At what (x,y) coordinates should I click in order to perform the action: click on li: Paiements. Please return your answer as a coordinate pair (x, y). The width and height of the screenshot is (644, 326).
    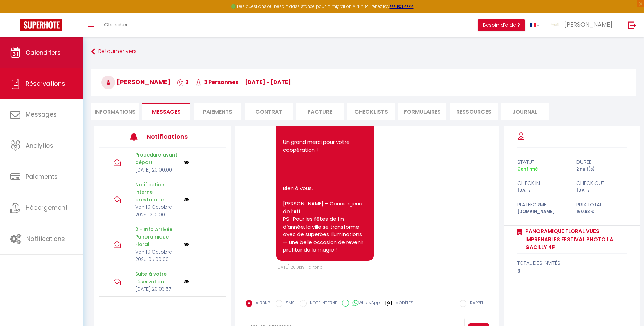
    Looking at the image, I should click on (218, 111).